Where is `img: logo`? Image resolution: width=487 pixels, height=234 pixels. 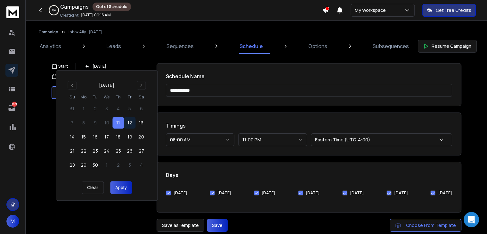
img: logo is located at coordinates (13, 12).